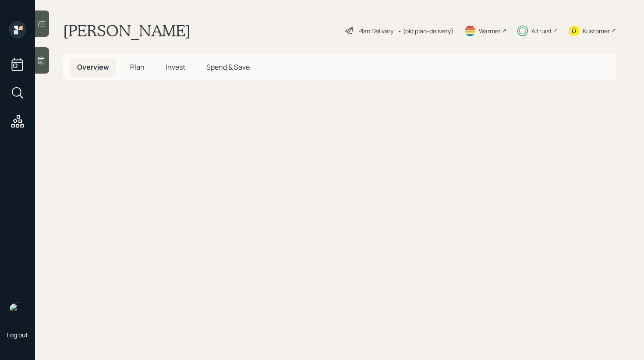 The image size is (644, 360). Describe the element at coordinates (425, 30) in the screenshot. I see `div: • (old plan-delivery)` at that location.